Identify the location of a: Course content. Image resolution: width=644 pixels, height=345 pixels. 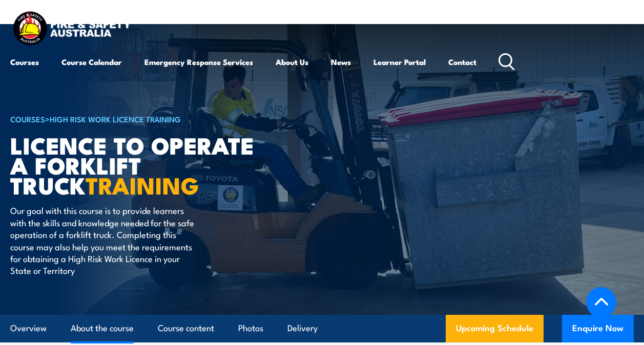
(186, 328).